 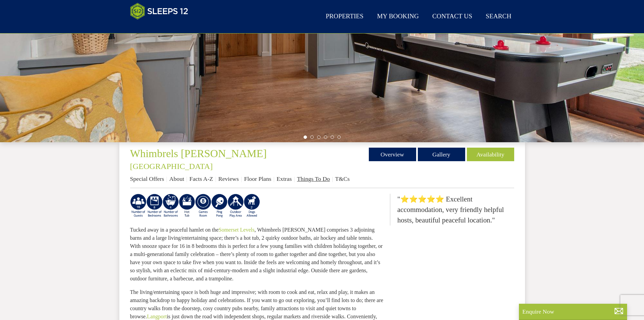 What do you see at coordinates (398, 16) in the screenshot?
I see `a: My Booking` at bounding box center [398, 16].